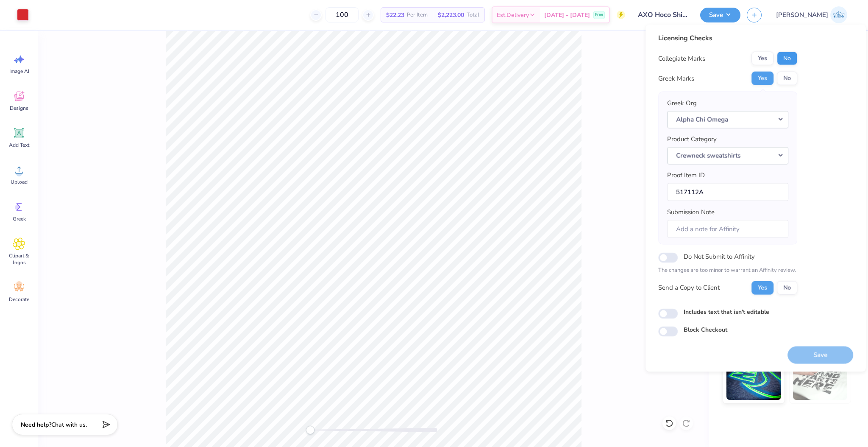  What do you see at coordinates (727, 270) in the screenshot?
I see `p: The changes are too minor to warrant an Affinity review.` at bounding box center [727, 270].